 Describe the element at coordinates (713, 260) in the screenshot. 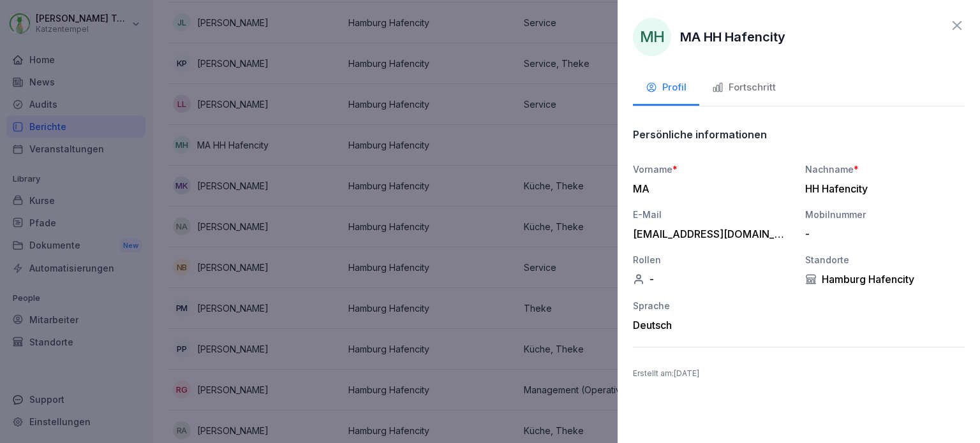

I see `div: Rollen` at that location.